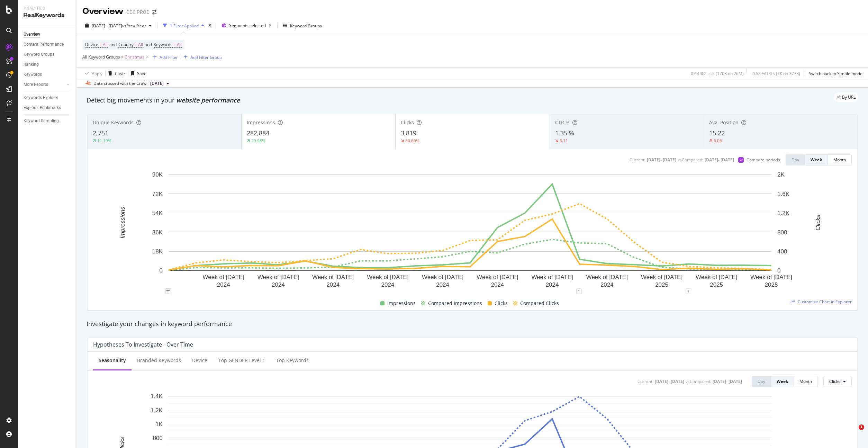  What do you see at coordinates (184, 26) in the screenshot?
I see `button: 1 Filter Applied` at bounding box center [184, 26].